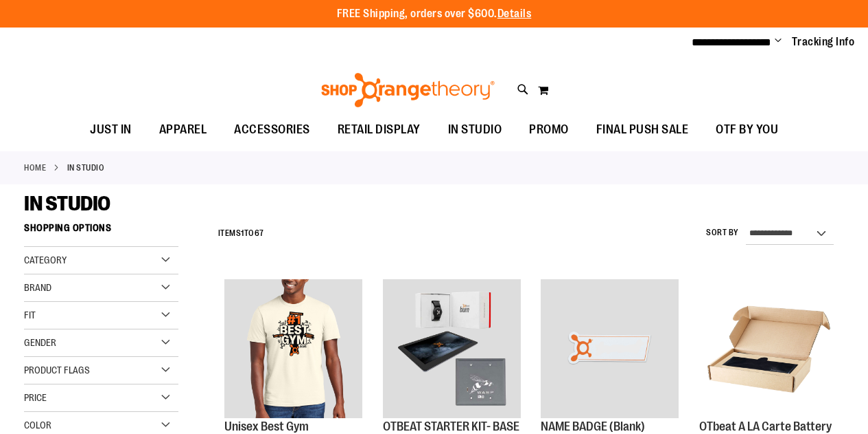  I want to click on span: Category, so click(46, 260).